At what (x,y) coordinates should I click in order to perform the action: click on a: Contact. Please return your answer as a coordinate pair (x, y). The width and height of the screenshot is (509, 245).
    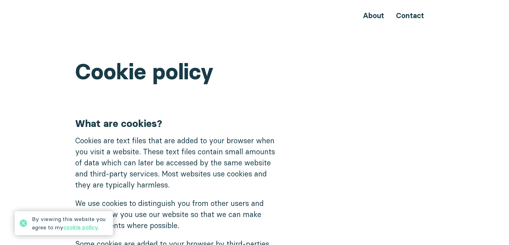
    Looking at the image, I should click on (410, 15).